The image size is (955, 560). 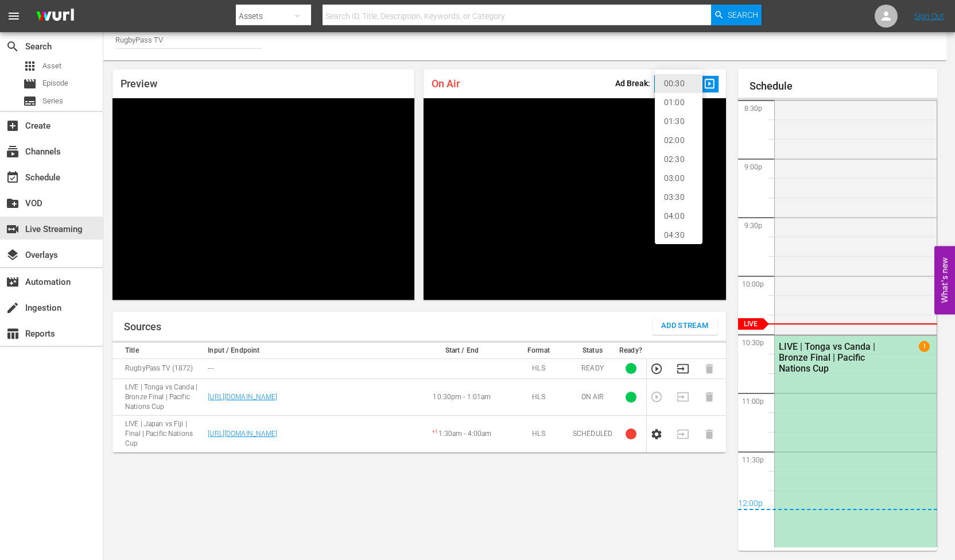 What do you see at coordinates (678, 216) in the screenshot?
I see `li: 04:00` at bounding box center [678, 216].